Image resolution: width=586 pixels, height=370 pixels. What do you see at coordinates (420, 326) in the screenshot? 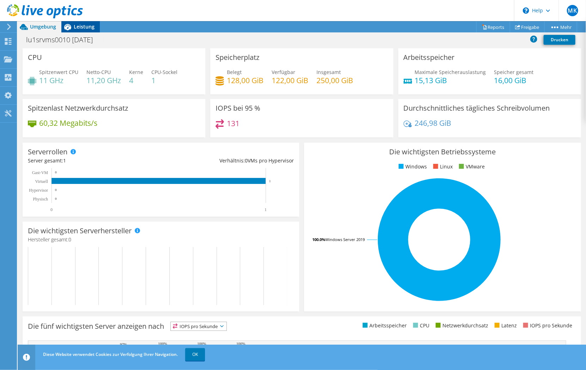
I see `li: CPU` at bounding box center [420, 326].